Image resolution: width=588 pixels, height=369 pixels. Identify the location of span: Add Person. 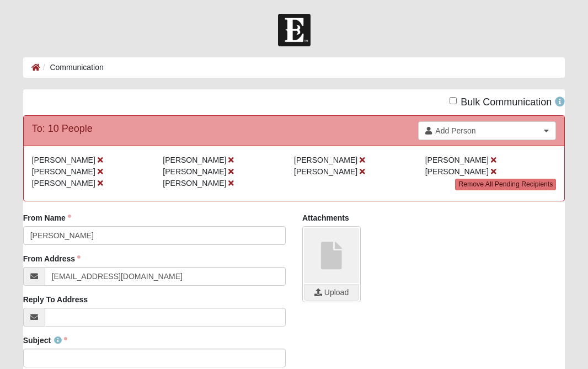
(488, 131).